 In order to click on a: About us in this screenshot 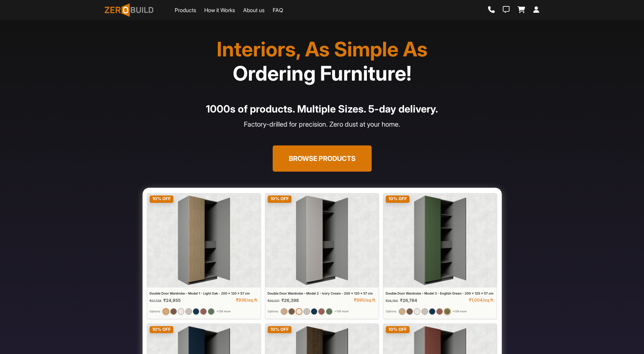, I will do `click(254, 10)`.